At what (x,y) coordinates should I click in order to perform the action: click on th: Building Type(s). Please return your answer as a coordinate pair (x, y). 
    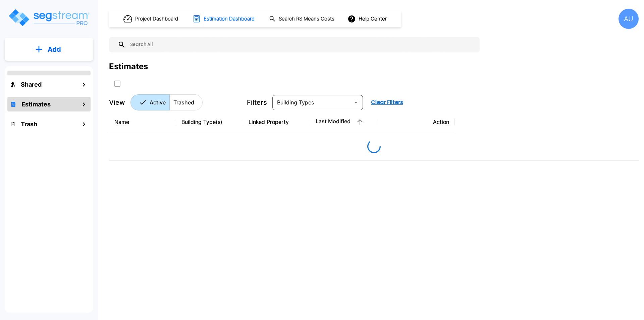
    Looking at the image, I should click on (210, 122).